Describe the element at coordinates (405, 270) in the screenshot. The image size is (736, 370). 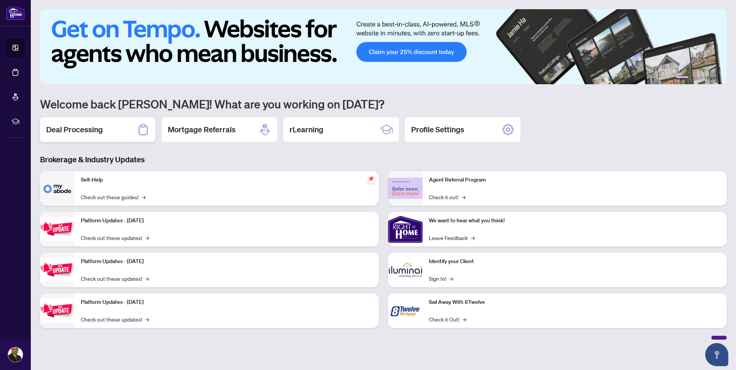
I see `img: Identify your Client` at that location.